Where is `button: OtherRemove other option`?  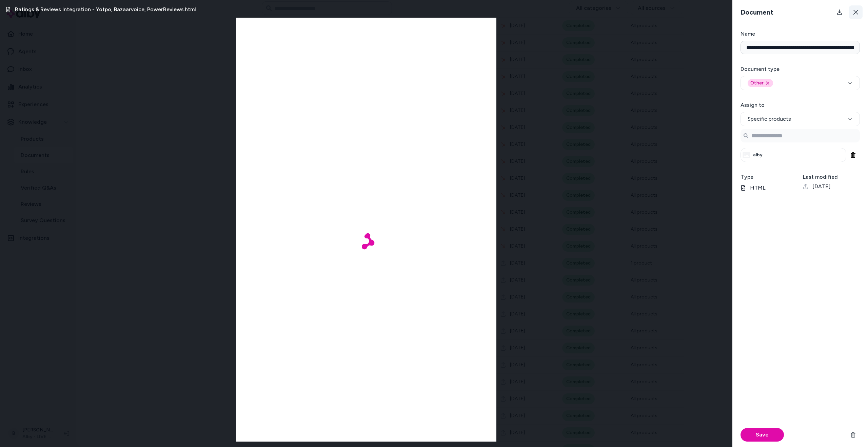
button: OtherRemove other option is located at coordinates (800, 83).